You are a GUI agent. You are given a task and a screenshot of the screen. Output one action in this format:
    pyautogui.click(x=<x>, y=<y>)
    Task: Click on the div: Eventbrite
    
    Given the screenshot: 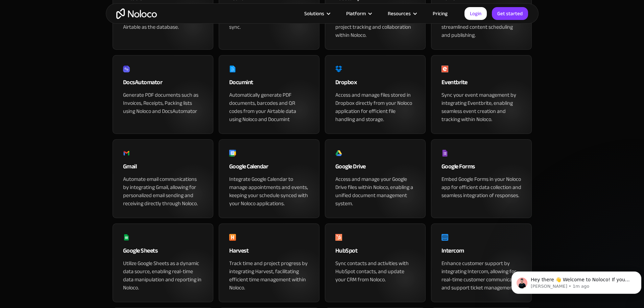 What is the action you would take?
    pyautogui.click(x=481, y=84)
    